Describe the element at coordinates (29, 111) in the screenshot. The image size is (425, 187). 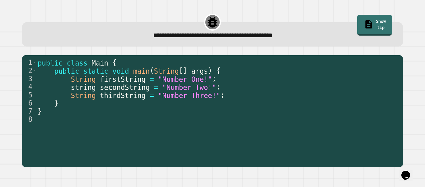
I see `div: 7` at that location.